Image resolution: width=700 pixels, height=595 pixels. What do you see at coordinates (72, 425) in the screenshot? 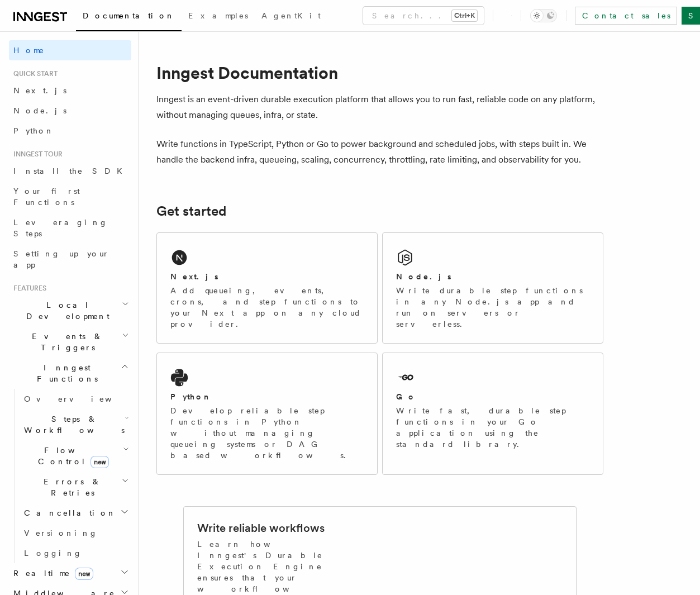
I see `span: Steps & Workflows` at bounding box center [72, 425].